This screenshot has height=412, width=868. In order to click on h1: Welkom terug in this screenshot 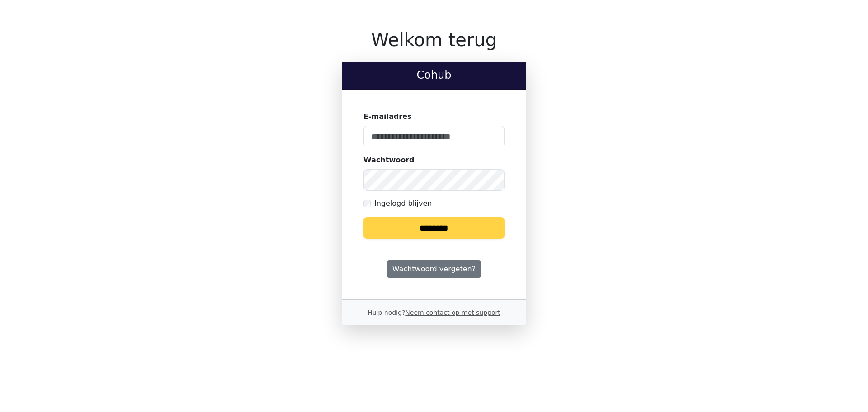, I will do `click(434, 40)`.